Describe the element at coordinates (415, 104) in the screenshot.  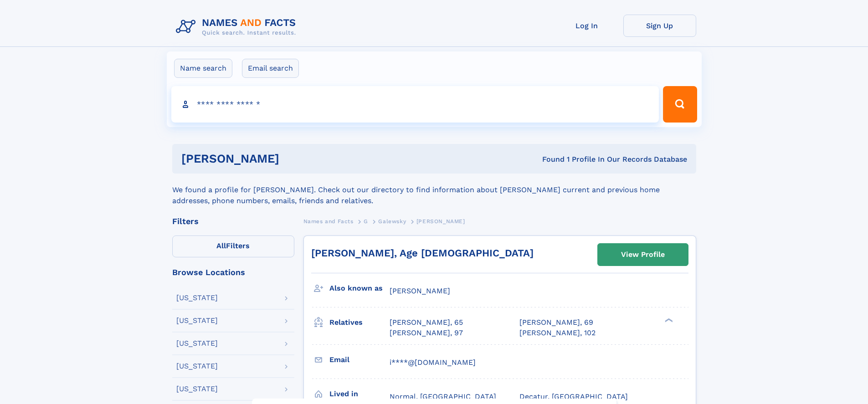
I see `input: search input` at that location.